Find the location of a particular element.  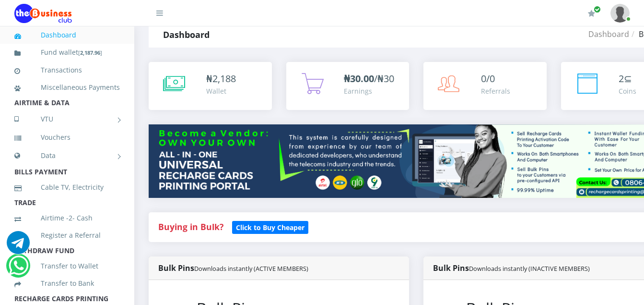

a: Cable TV, Electricity is located at coordinates (67, 187).